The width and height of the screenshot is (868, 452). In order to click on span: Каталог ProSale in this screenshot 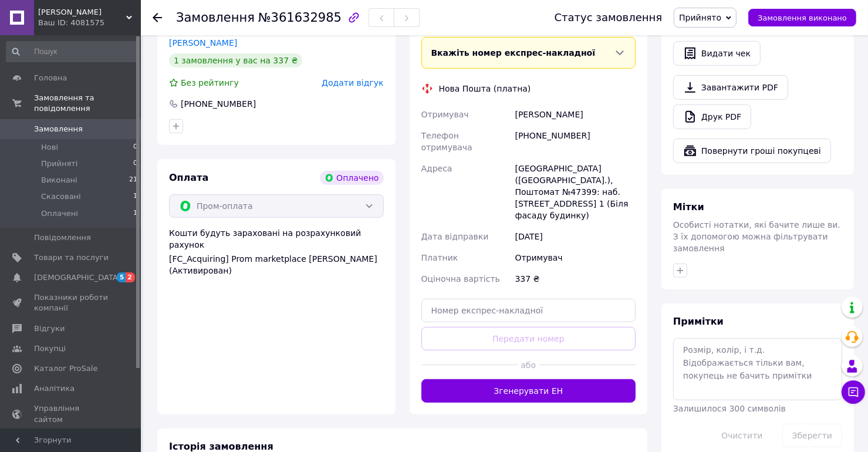, I will do `click(66, 369)`.